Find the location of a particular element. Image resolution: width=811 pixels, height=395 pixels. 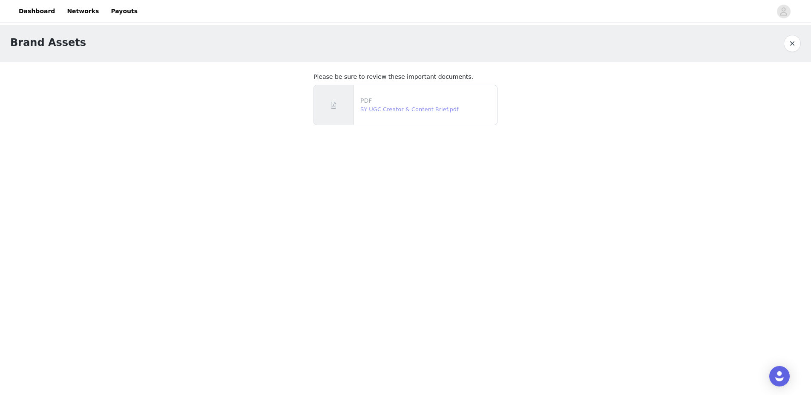

div: Open Intercom Messenger is located at coordinates (779, 376).